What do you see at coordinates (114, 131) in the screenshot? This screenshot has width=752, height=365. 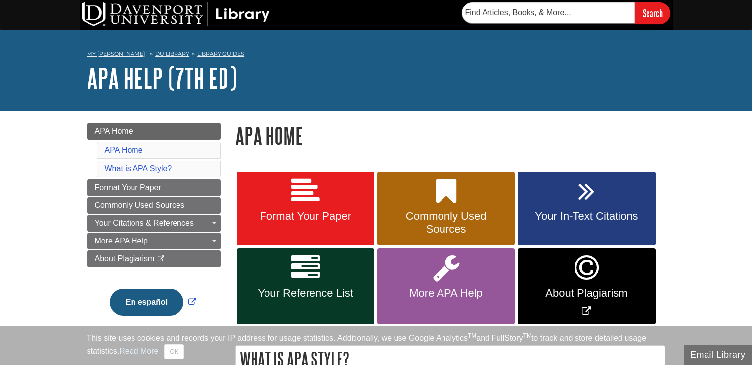 I see `span: APA Home` at bounding box center [114, 131].